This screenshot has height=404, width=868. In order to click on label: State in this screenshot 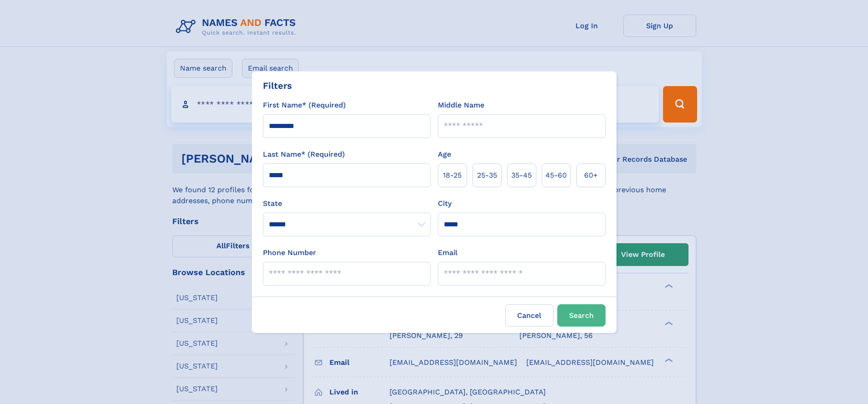, I will do `click(347, 204)`.